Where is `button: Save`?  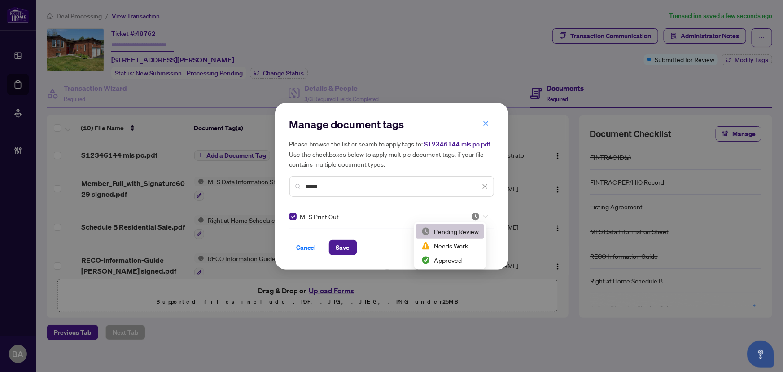 button: Save is located at coordinates (343, 247).